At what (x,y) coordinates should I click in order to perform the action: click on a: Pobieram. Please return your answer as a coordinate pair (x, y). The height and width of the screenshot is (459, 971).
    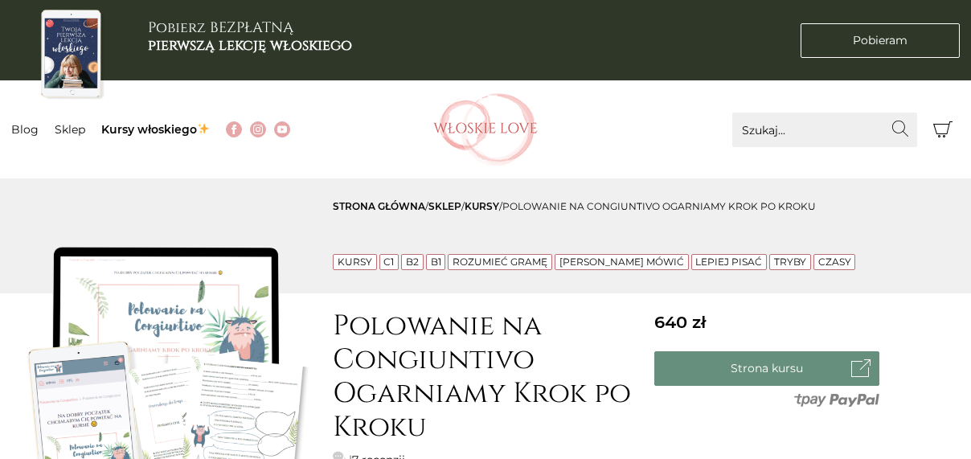
    Looking at the image, I should click on (880, 40).